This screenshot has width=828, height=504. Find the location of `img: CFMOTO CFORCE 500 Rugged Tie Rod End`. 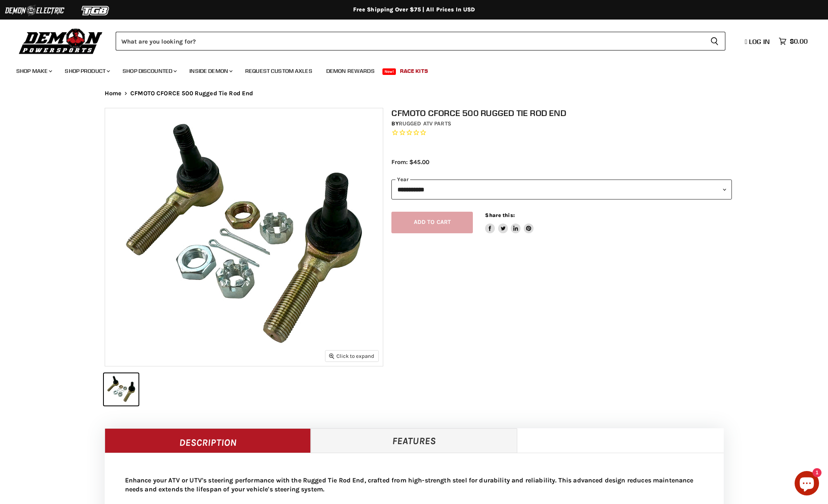

img: CFMOTO CFORCE 500 Rugged Tie Rod End is located at coordinates (244, 237).